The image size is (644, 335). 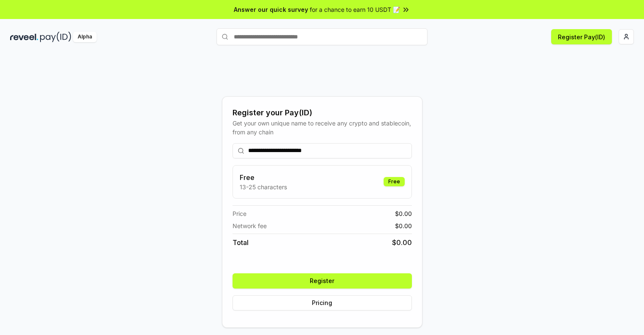 What do you see at coordinates (24, 37) in the screenshot?
I see `img: reveel_dark` at bounding box center [24, 37].